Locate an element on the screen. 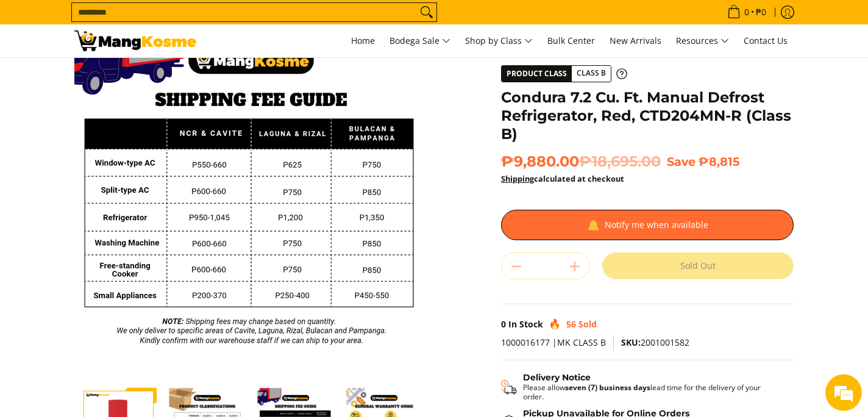 The height and width of the screenshot is (417, 868). img: Condura 7.2 Cu. Ft. Manual Defrost Refrigerator, Red, CTD204MN-R (Clas | Mang Kosme is located at coordinates (135, 41).